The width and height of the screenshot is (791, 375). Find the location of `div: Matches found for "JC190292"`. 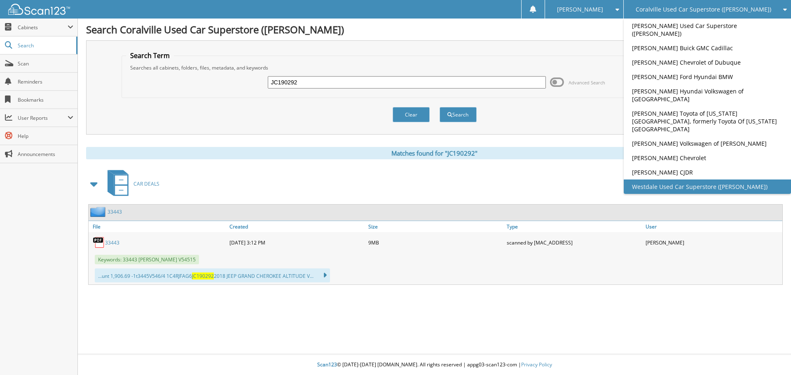

div: Matches found for "JC190292" is located at coordinates (434, 153).